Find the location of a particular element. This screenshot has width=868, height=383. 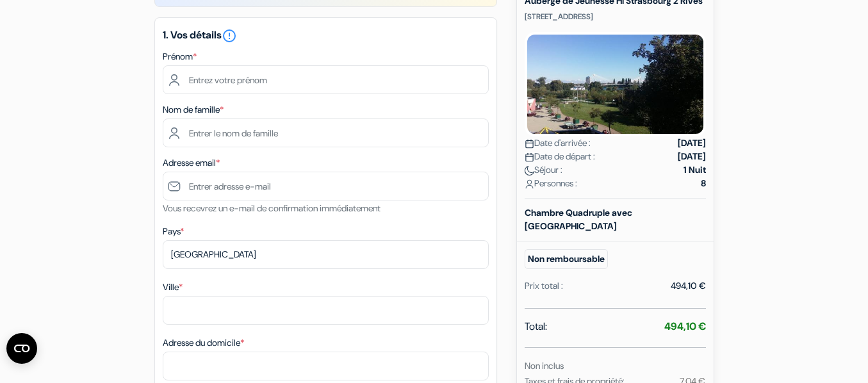

strong: 1 Nuit is located at coordinates (694, 170).